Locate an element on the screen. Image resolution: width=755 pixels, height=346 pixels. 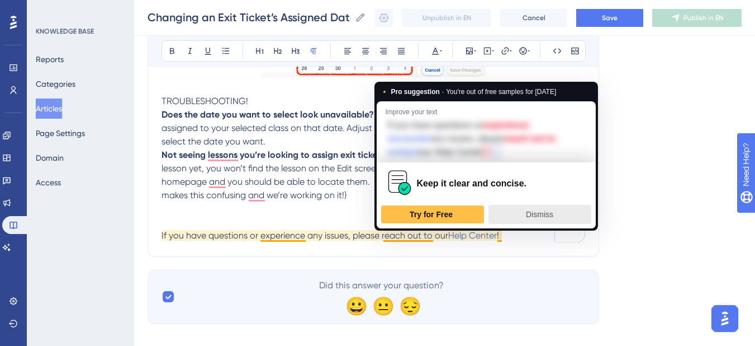
span: If you have questions or experience any issues, please reach out to our is located at coordinates (305, 235).